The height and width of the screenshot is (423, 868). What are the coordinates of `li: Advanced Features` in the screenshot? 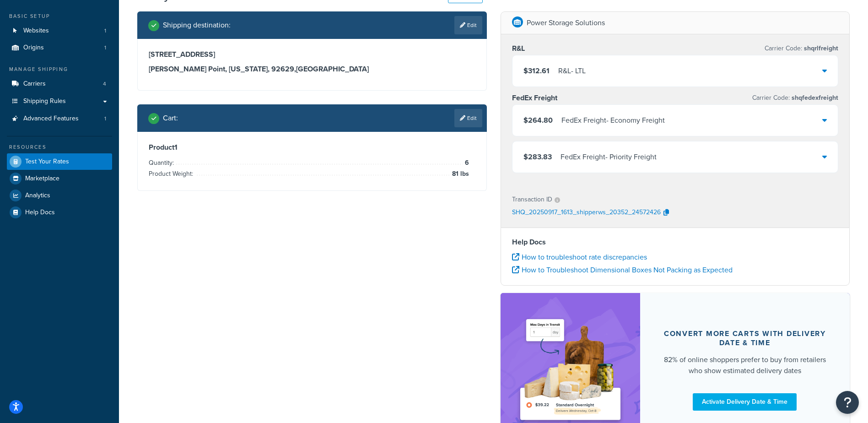 It's located at (59, 119).